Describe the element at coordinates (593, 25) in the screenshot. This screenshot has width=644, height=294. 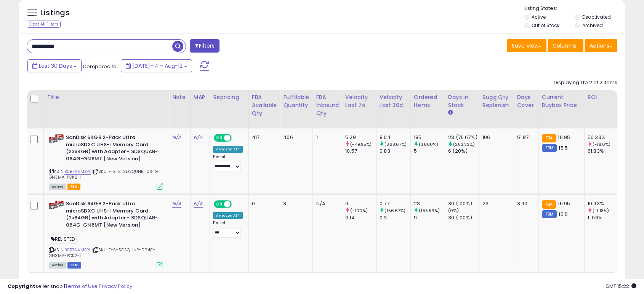
I see `label: Archived` at that location.